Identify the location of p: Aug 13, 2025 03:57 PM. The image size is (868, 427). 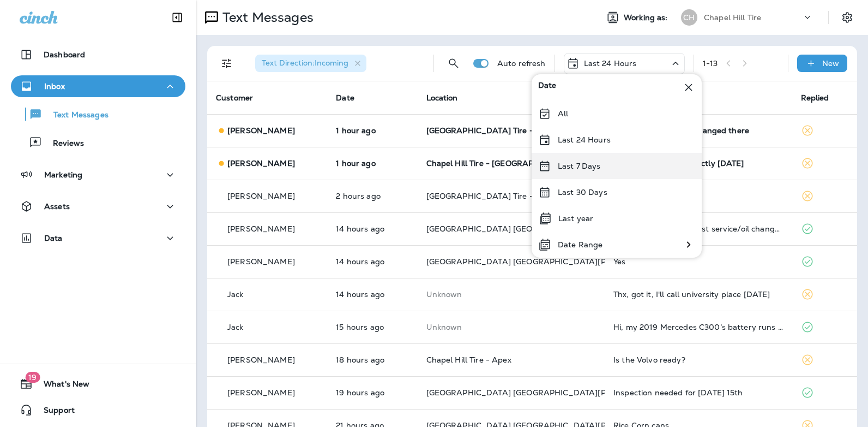
(372, 392).